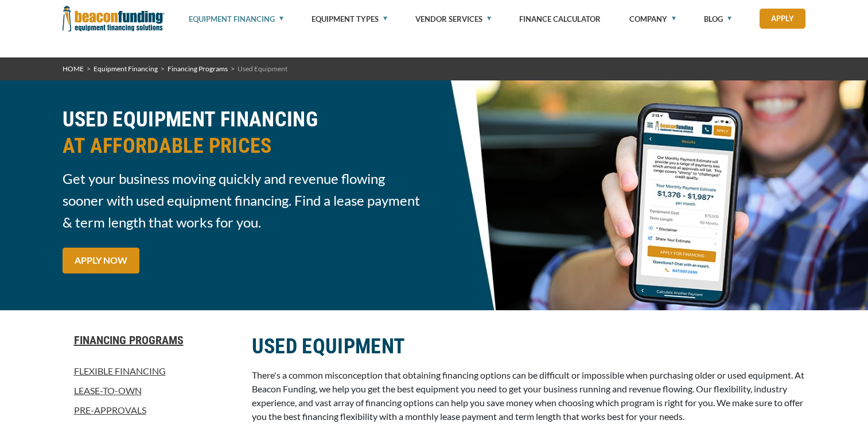 This screenshot has height=424, width=868. What do you see at coordinates (245, 200) in the screenshot?
I see `span: Get your business moving quickly and revenue flowing sooner with used equipment financing. Find a...` at bounding box center [245, 200].